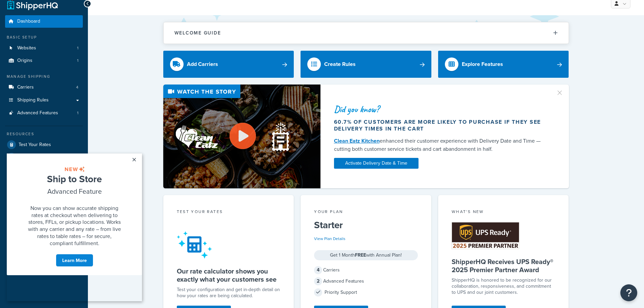  I want to click on div: Add Carriers, so click(202, 64).